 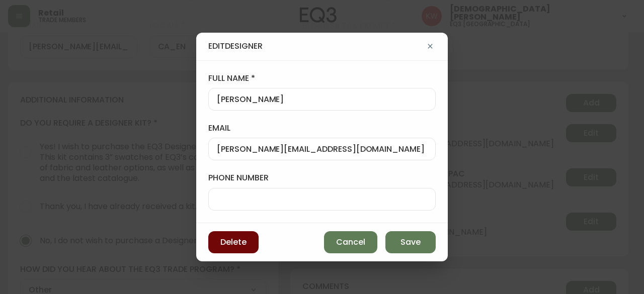 What do you see at coordinates (351, 242) in the screenshot?
I see `span: Cancel` at bounding box center [351, 242].